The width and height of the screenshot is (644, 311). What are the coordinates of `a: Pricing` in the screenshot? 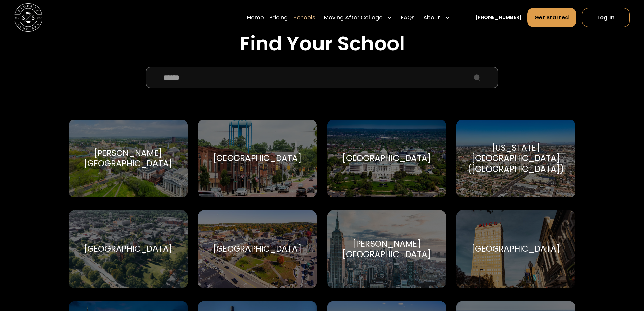 It's located at (279, 18).